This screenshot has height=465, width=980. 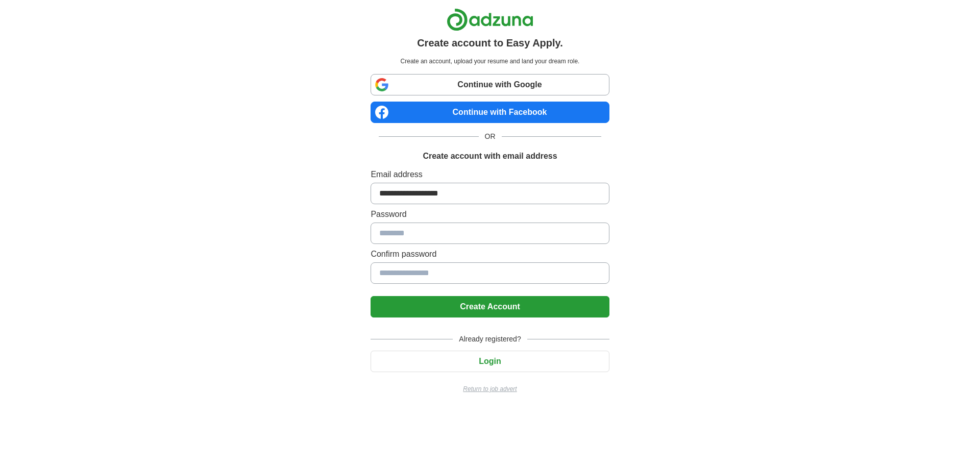 I want to click on button: Login, so click(x=489, y=361).